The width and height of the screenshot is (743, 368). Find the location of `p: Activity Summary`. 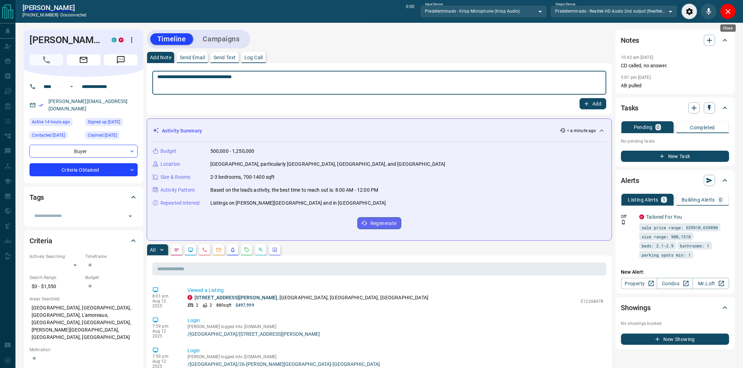

p: Activity Summary is located at coordinates (182, 131).